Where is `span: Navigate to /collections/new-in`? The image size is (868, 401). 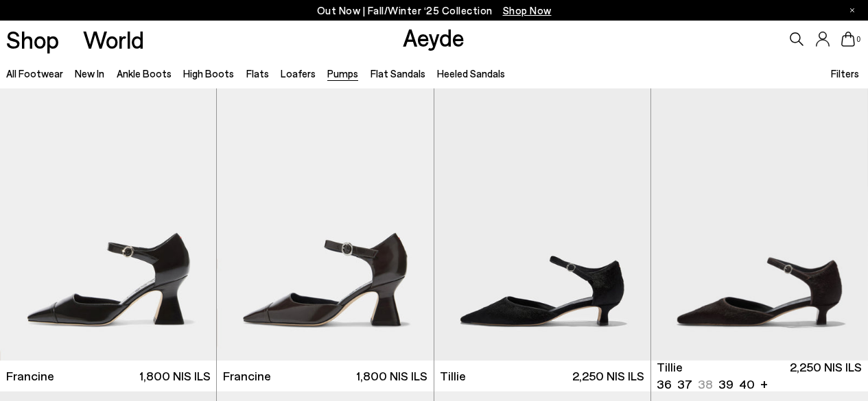 span: Navigate to /collections/new-in is located at coordinates (527, 11).